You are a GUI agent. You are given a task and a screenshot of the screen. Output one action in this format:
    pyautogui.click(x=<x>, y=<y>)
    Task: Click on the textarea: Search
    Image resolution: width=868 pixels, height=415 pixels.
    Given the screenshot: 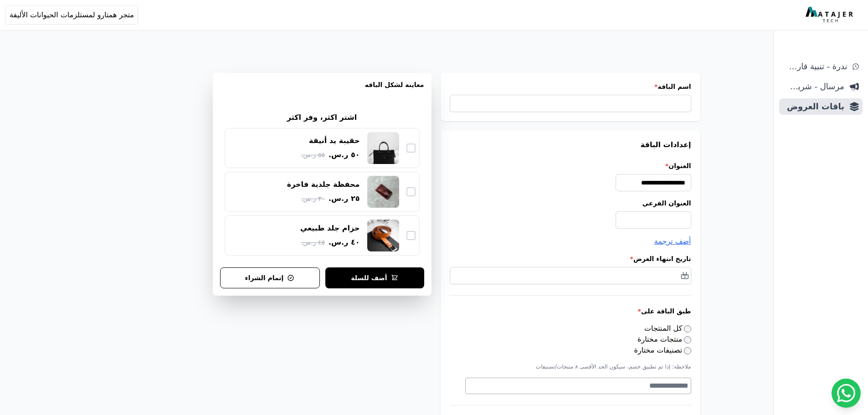 What is the action you would take?
    pyautogui.click(x=576, y=386)
    